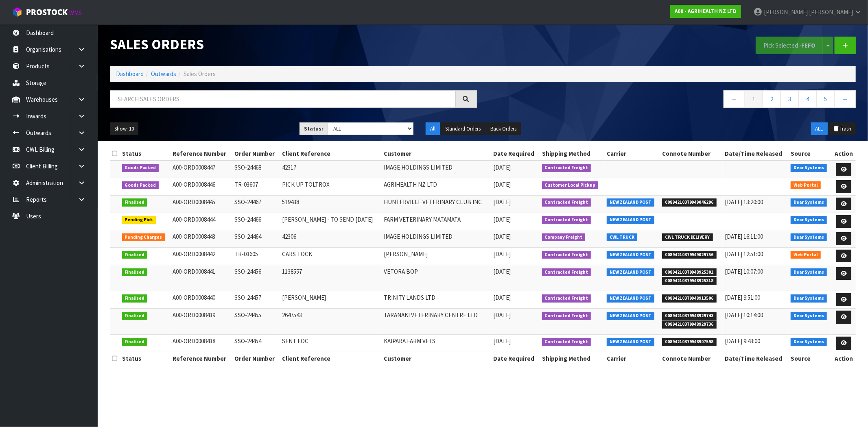  Describe the element at coordinates (819, 129) in the screenshot. I see `button: ALL` at that location.